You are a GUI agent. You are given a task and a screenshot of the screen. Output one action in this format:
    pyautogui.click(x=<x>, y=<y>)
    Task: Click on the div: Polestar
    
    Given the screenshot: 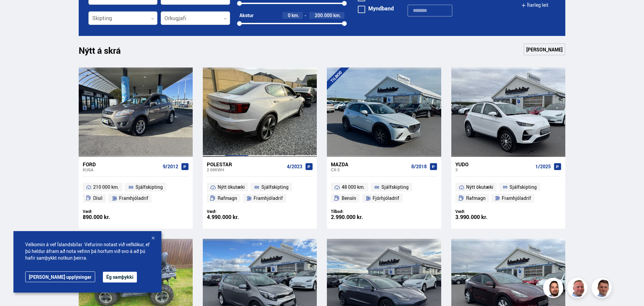 What is the action you would take?
    pyautogui.click(x=245, y=164)
    